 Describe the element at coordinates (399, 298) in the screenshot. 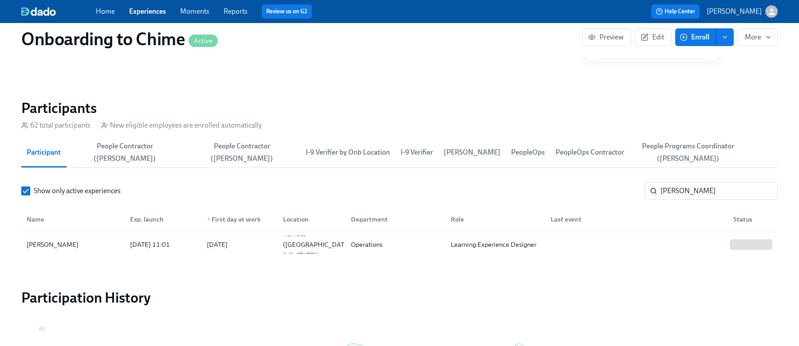

I see `h2: Participation History` at that location.